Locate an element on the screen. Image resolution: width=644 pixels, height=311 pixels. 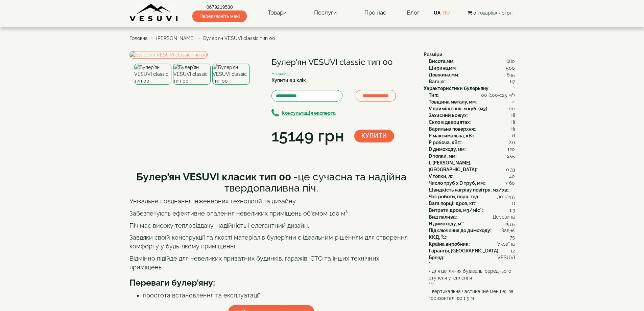
a: Послуги is located at coordinates (325, 13).